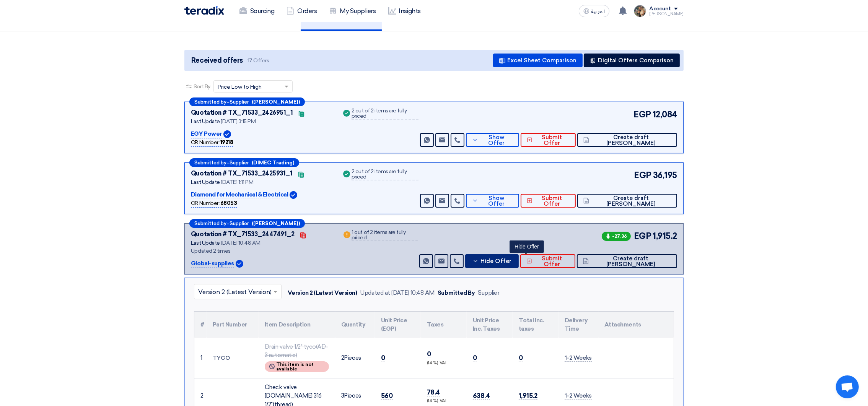 This screenshot has height=406, width=868. What do you see at coordinates (259, 61) in the screenshot?
I see `span: 17 Offers` at bounding box center [259, 61].